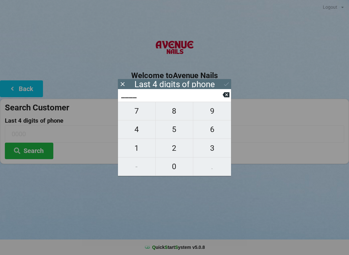 The image size is (349, 255). I want to click on span: 7, so click(137, 111).